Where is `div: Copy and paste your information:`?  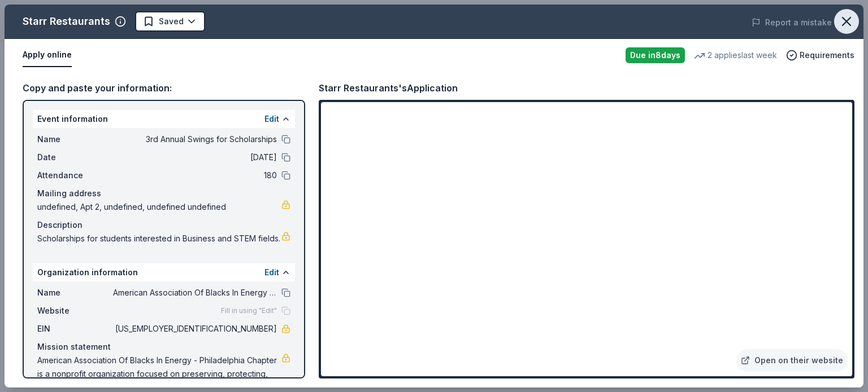 div: Copy and paste your information: is located at coordinates (164, 88).